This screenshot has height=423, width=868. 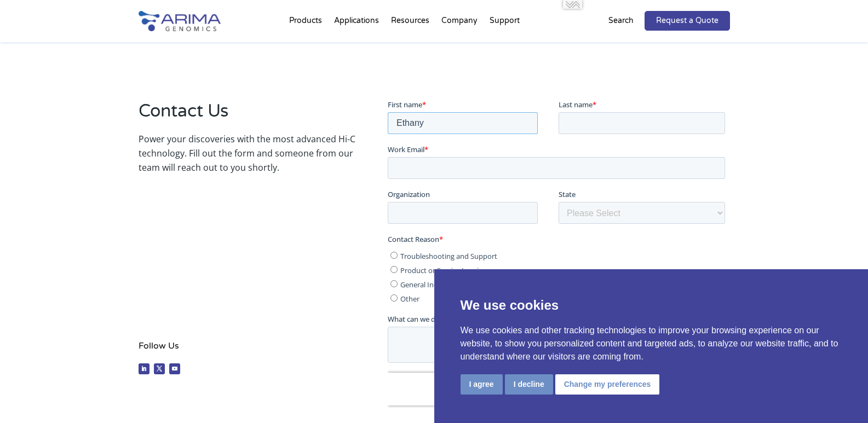 What do you see at coordinates (61, 157) in the screenshot?
I see `span: Troubleshooting and Support` at bounding box center [61, 157].